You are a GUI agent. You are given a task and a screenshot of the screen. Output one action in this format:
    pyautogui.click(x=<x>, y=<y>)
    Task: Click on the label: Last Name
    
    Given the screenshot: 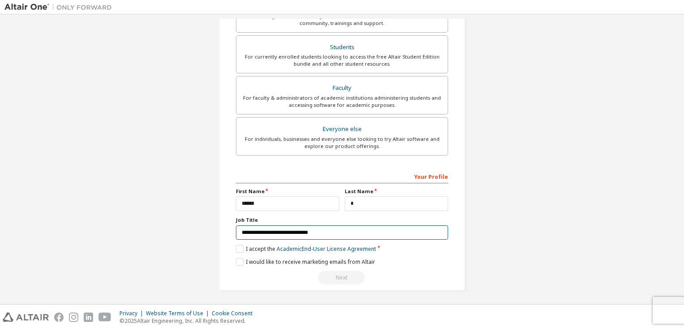 What is the action you would take?
    pyautogui.click(x=396, y=192)
    